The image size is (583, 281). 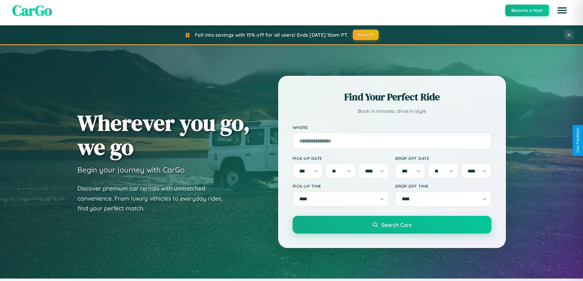 I want to click on h1: Wherever you go, we go, so click(x=164, y=135).